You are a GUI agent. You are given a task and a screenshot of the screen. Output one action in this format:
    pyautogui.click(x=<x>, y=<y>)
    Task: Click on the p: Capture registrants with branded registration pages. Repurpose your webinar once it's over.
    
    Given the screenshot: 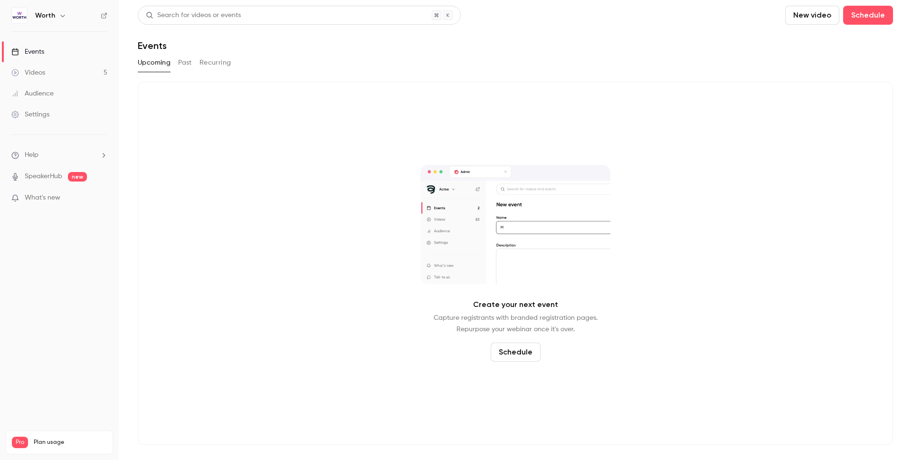 What is the action you would take?
    pyautogui.click(x=516, y=324)
    